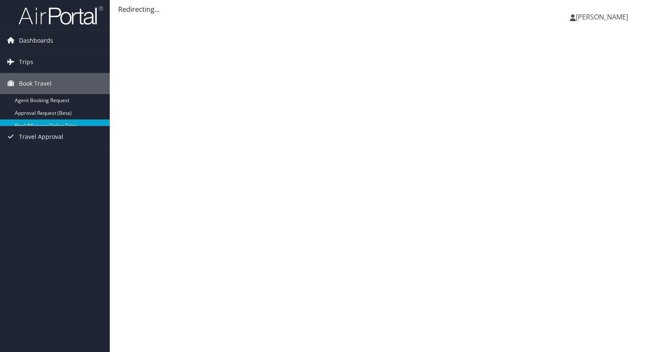  What do you see at coordinates (41, 137) in the screenshot?
I see `span: Travel Approval` at bounding box center [41, 137].